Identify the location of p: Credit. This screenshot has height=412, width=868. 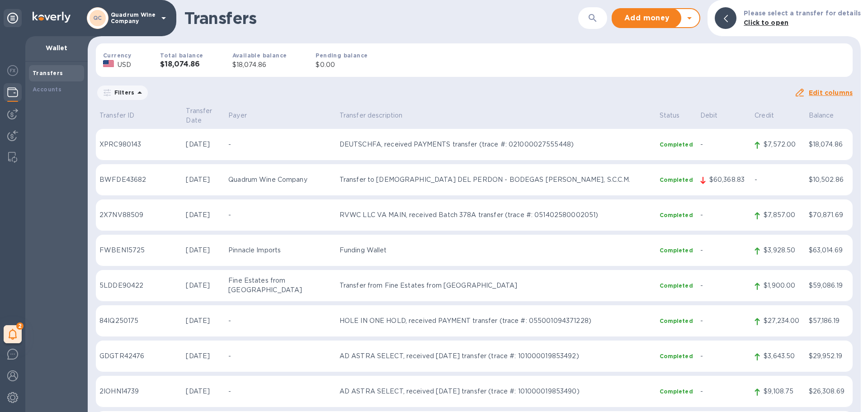
(777, 115).